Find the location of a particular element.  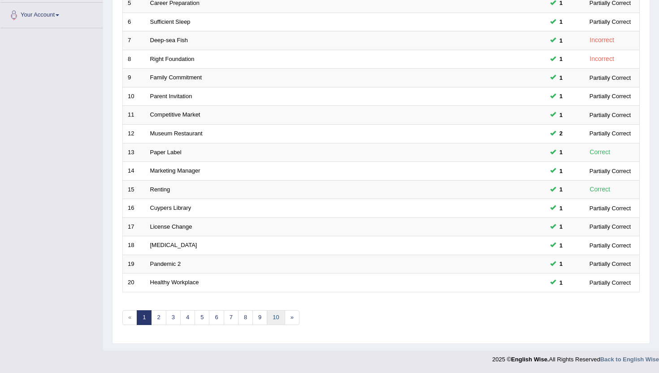

a: 9 is located at coordinates (260, 318).